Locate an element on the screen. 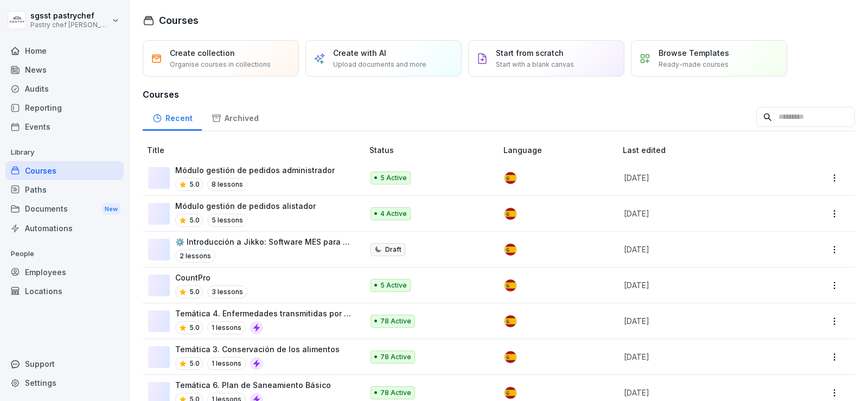 Image resolution: width=868 pixels, height=401 pixels. a: Reporting is located at coordinates (64, 108).